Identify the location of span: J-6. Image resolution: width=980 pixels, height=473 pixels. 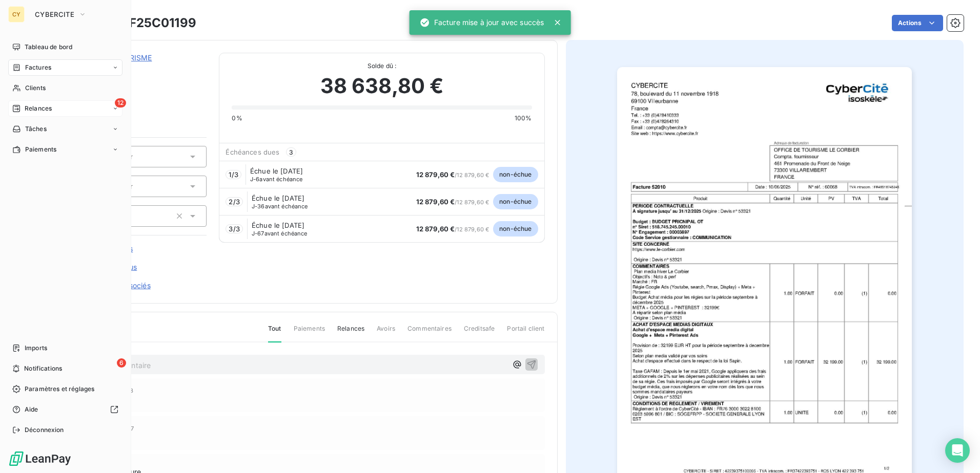
(255, 180).